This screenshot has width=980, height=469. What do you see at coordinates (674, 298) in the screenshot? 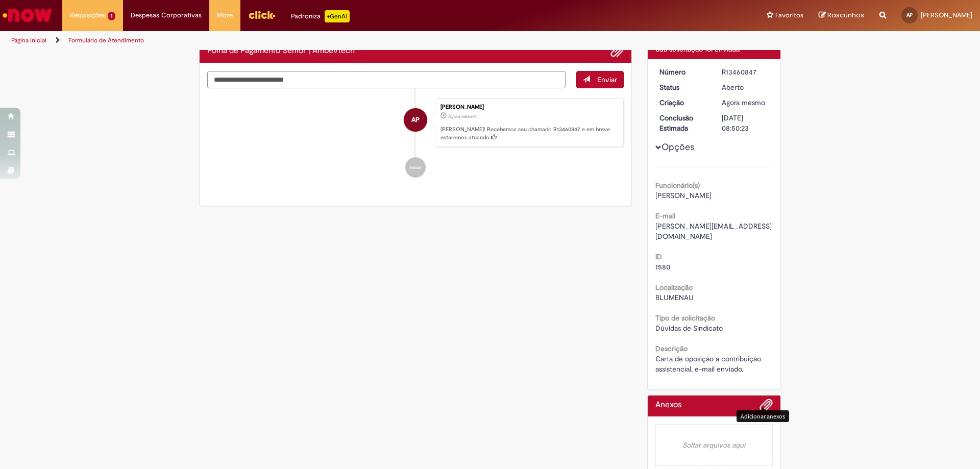
I see `span: BLUMENAU` at bounding box center [674, 298].